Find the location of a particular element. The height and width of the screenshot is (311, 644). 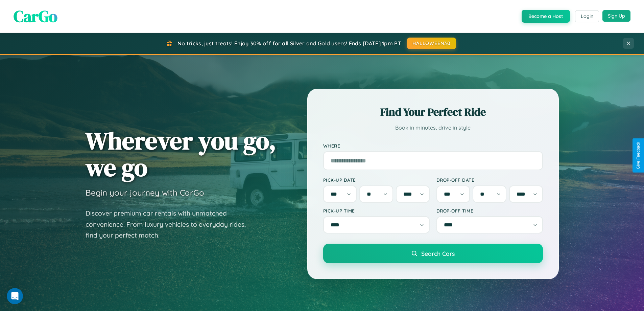

label: Drop-off Date is located at coordinates (489, 180).